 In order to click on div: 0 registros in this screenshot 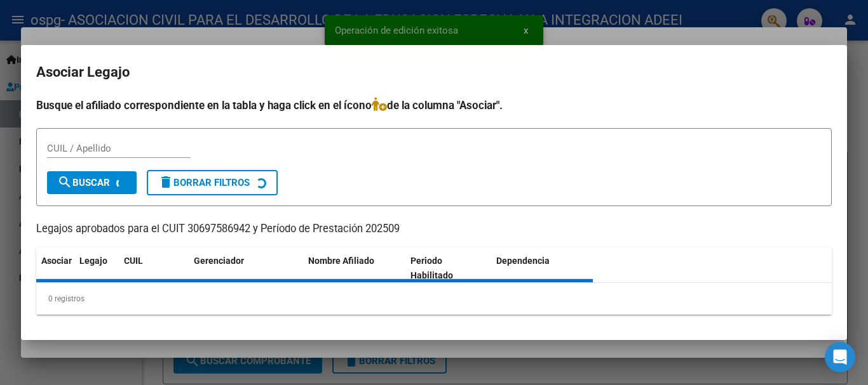, I will do `click(434, 299)`.